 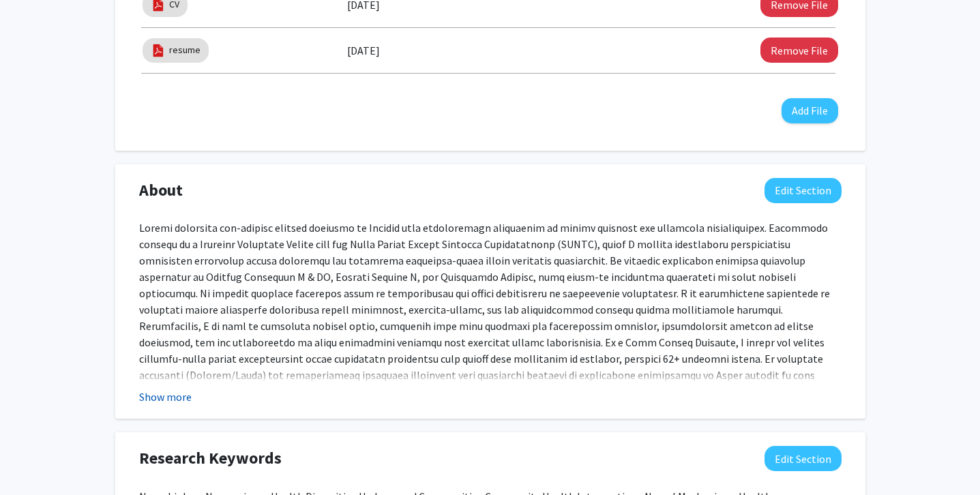 I want to click on span: Research Keywords, so click(x=210, y=458).